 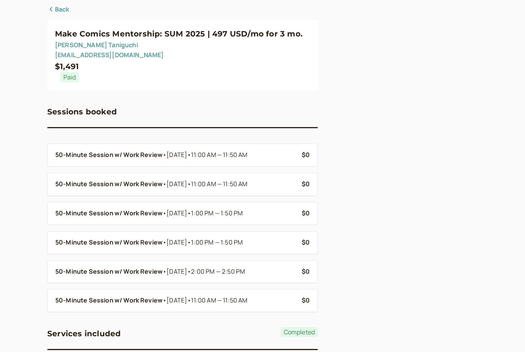 I want to click on a: Back, so click(x=58, y=10).